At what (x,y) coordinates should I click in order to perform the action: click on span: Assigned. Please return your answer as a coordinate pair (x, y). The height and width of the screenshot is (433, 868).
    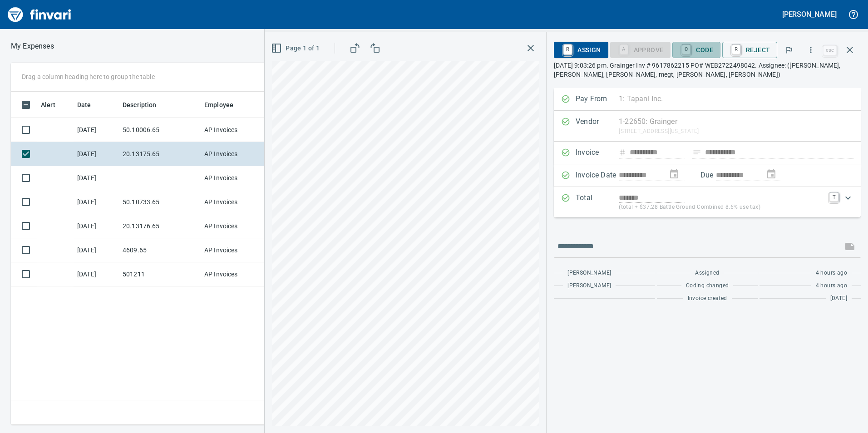
    Looking at the image, I should click on (707, 273).